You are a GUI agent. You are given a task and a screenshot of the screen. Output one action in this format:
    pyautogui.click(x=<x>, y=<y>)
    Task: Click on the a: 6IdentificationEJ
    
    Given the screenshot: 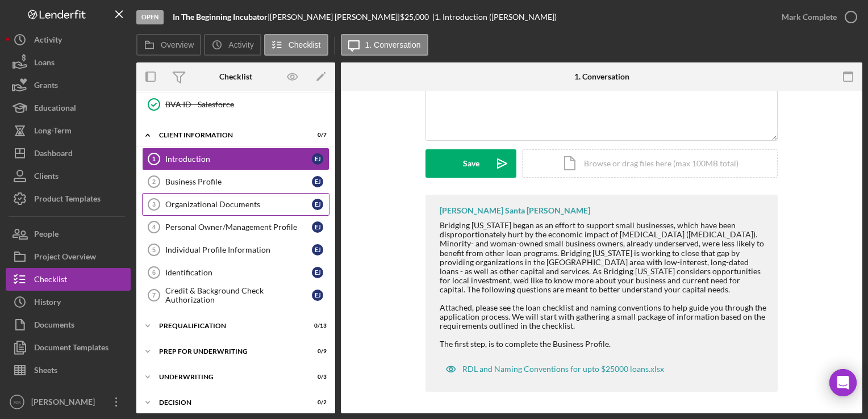 What is the action you would take?
    pyautogui.click(x=235, y=272)
    